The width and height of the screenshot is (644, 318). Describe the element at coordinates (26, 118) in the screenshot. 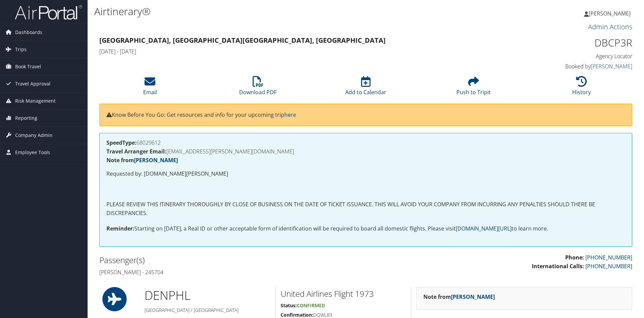

I see `span: Reporting` at that location.